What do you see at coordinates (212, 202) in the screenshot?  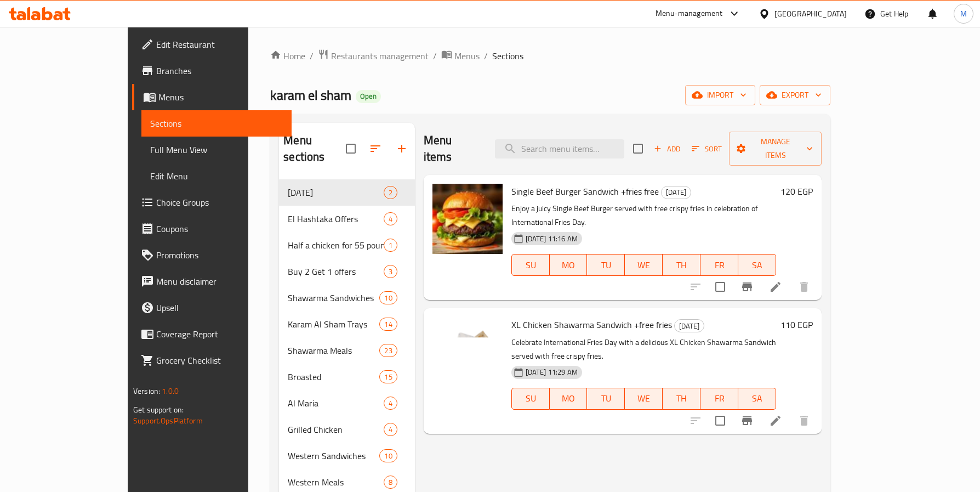 I see `a: Choice Groups` at bounding box center [212, 202].